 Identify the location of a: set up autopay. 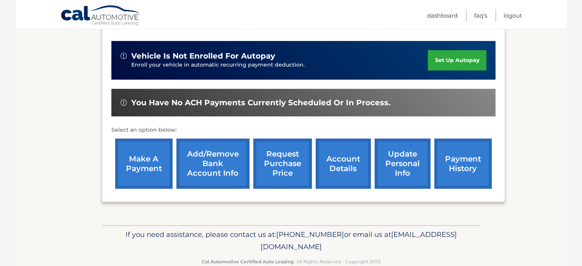
(457, 60).